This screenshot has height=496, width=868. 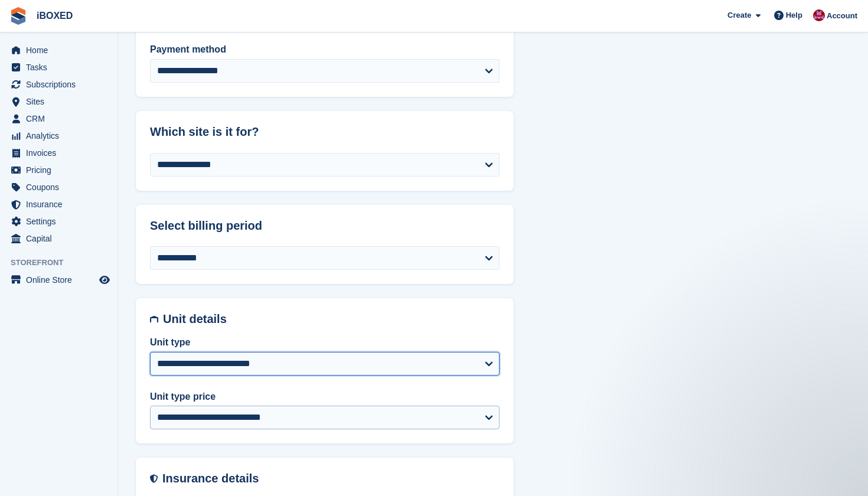 What do you see at coordinates (794, 16) in the screenshot?
I see `span: Help` at bounding box center [794, 16].